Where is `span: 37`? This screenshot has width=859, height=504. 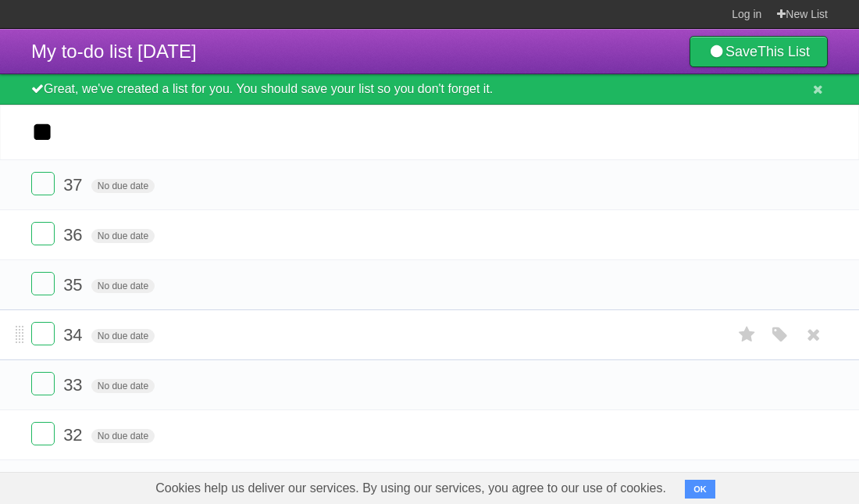
span: 37 is located at coordinates (74, 185).